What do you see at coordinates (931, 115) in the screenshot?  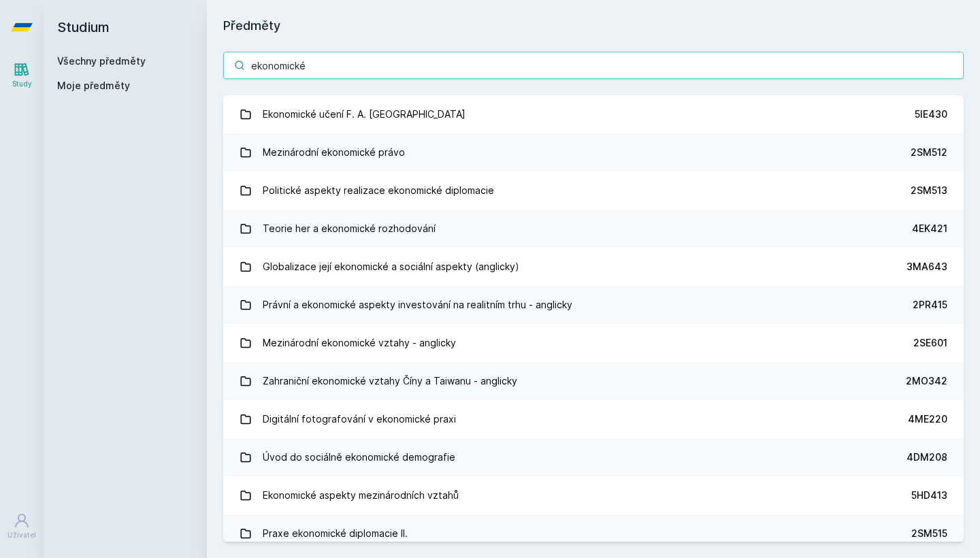 I see `div: 5IE430` at bounding box center [931, 115].